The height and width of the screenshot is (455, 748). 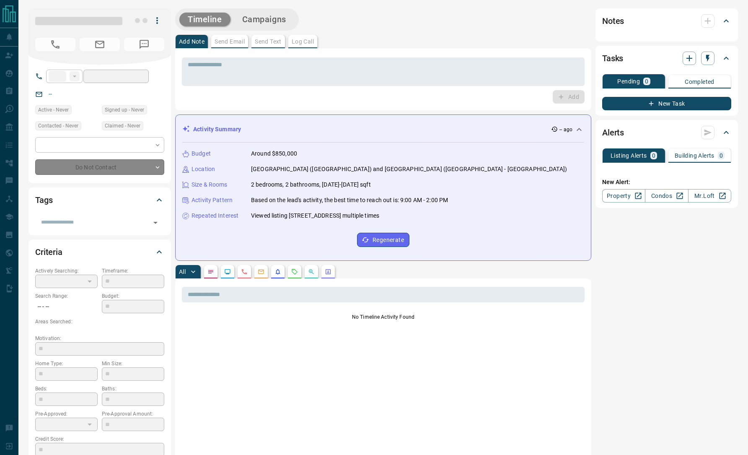 I want to click on p: Pre-Approved:, so click(x=66, y=414).